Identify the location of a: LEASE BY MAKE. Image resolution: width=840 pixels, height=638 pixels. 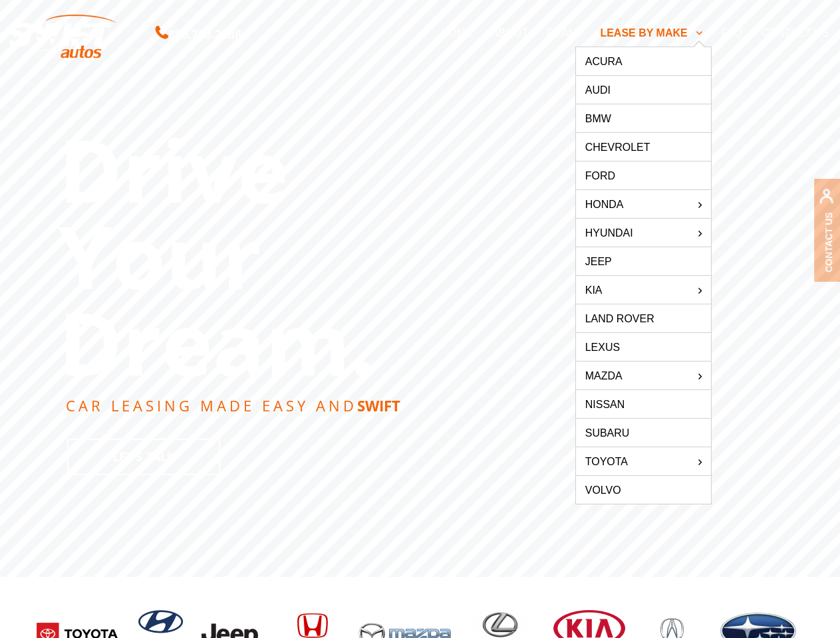
(651, 33).